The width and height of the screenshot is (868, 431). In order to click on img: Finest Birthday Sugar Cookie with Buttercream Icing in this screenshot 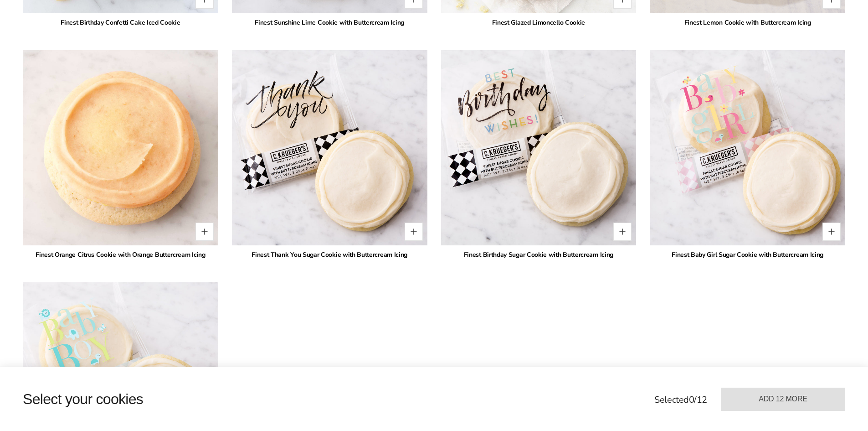, I will do `click(539, 148)`.